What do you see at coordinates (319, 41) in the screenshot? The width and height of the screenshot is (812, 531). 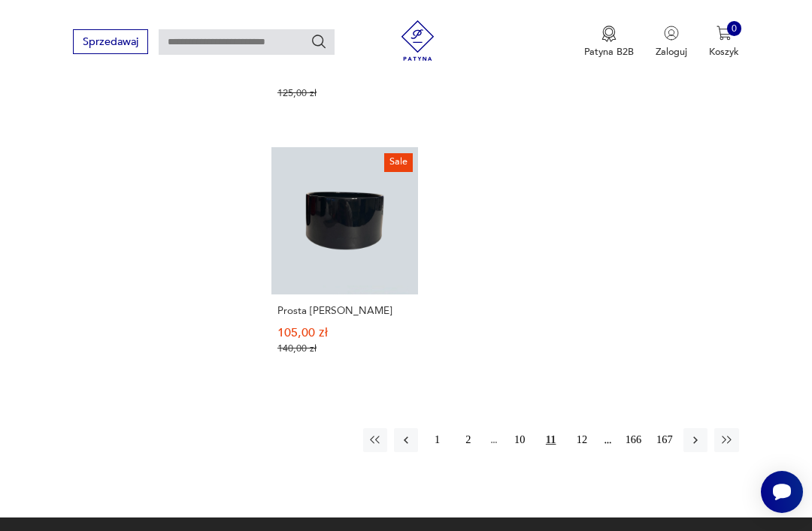 I see `button: Szukaj` at bounding box center [319, 41].